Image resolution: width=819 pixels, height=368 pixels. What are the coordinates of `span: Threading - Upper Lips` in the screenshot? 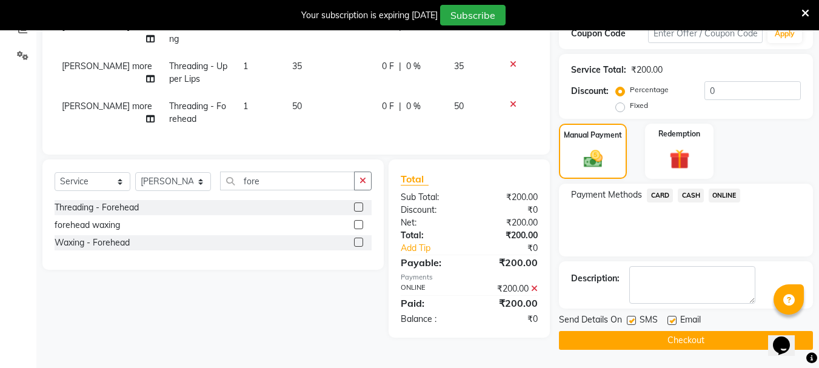 It's located at (198, 72).